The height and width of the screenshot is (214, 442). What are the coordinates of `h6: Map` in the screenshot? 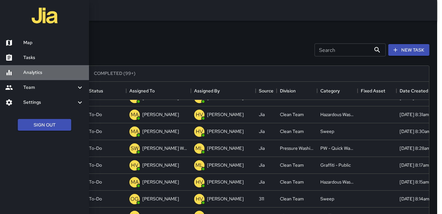 It's located at (53, 43).